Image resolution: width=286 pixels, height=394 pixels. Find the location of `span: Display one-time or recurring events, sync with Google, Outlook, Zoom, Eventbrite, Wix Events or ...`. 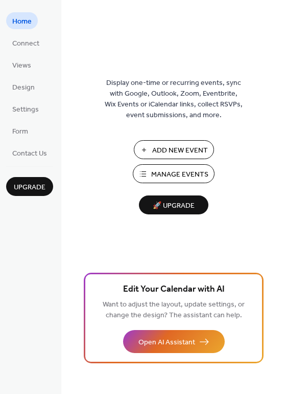

span: Display one-time or recurring events, sync with Google, Outlook, Zoom, Eventbrite, Wix Events or ... is located at coordinates (174, 99).